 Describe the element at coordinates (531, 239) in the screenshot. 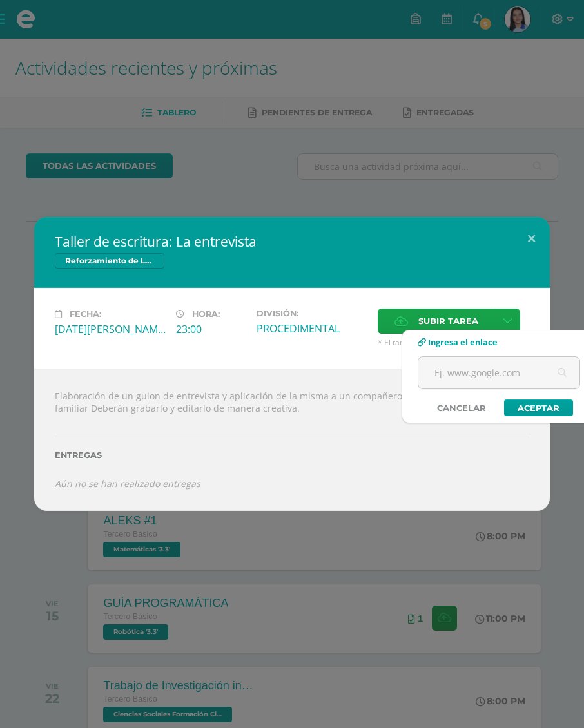

I see `button: Close (Esc)` at that location.